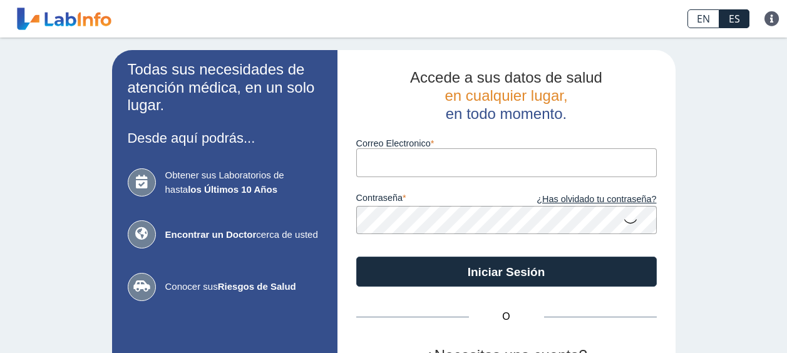 This screenshot has height=353, width=787. I want to click on span: en todo momento., so click(506, 113).